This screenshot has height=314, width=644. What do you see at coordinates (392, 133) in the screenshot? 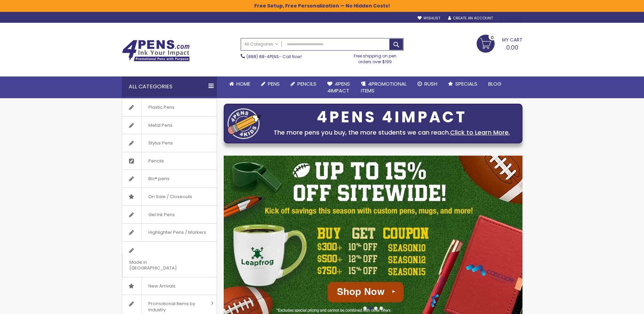
I see `div: The more pens you buy, the more students we can reach.` at bounding box center [392, 133].